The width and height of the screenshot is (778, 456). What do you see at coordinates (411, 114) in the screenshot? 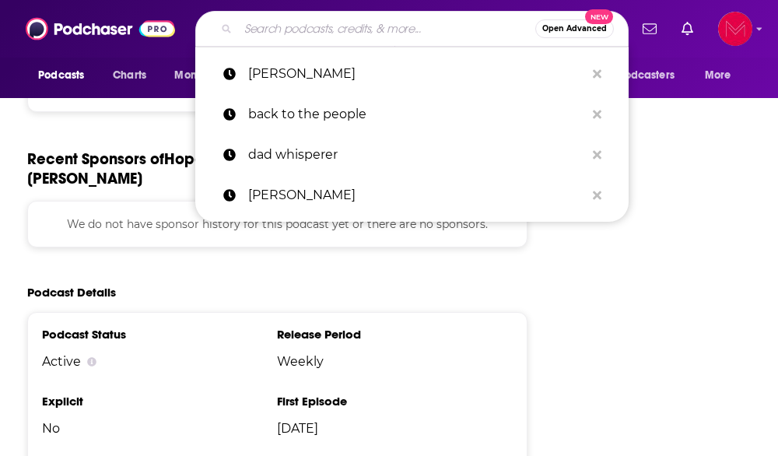
I see `a: back to the people` at bounding box center [411, 114].